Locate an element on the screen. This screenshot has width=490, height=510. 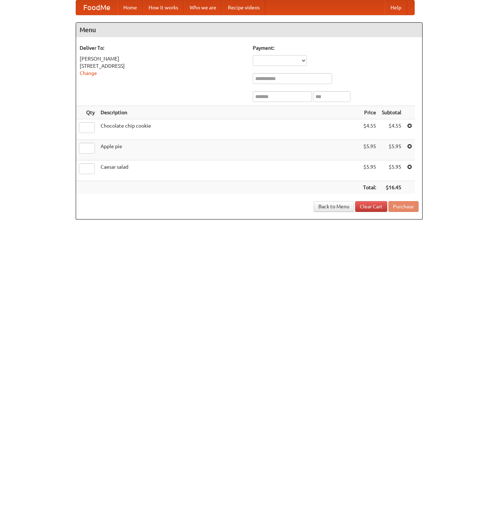
h5: Deliver To: is located at coordinates (163, 48).